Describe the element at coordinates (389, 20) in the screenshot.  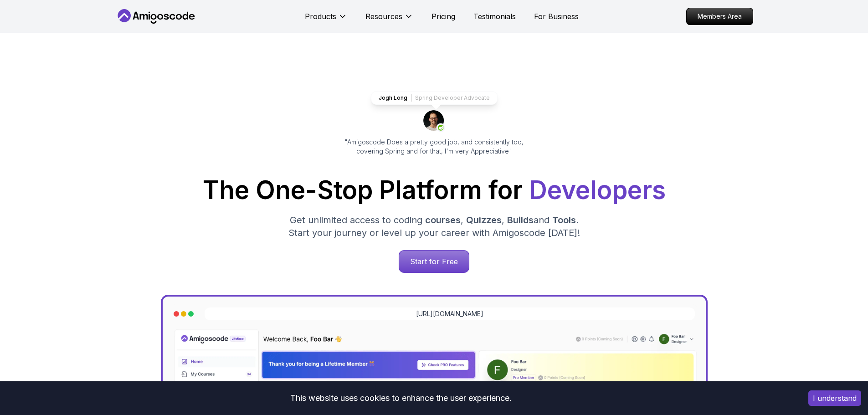
I see `button: Resources` at that location.